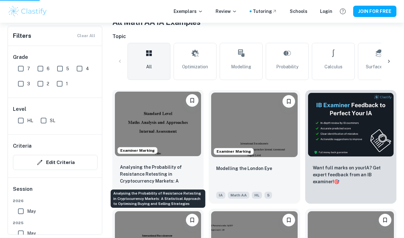 The width and height of the screenshot is (404, 238). What do you see at coordinates (55, 163) in the screenshot?
I see `button: Edit Criteria` at bounding box center [55, 163].